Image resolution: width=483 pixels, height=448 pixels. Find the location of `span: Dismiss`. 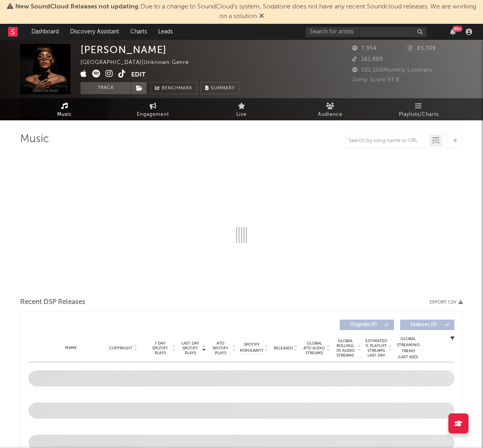

span: Dismiss is located at coordinates (262, 17).